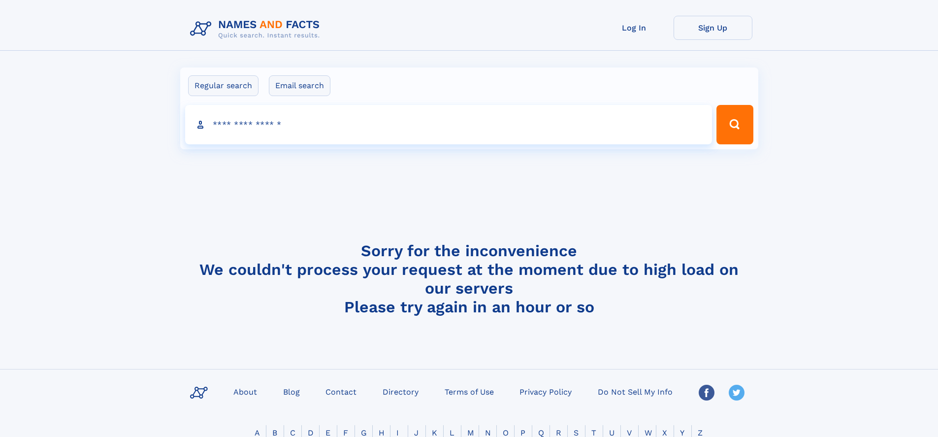 The height and width of the screenshot is (437, 938). Describe the element at coordinates (469, 279) in the screenshot. I see `h4: Sorry for the inconvenience We couldn't process your request at the moment due to high load on ou...` at that location.